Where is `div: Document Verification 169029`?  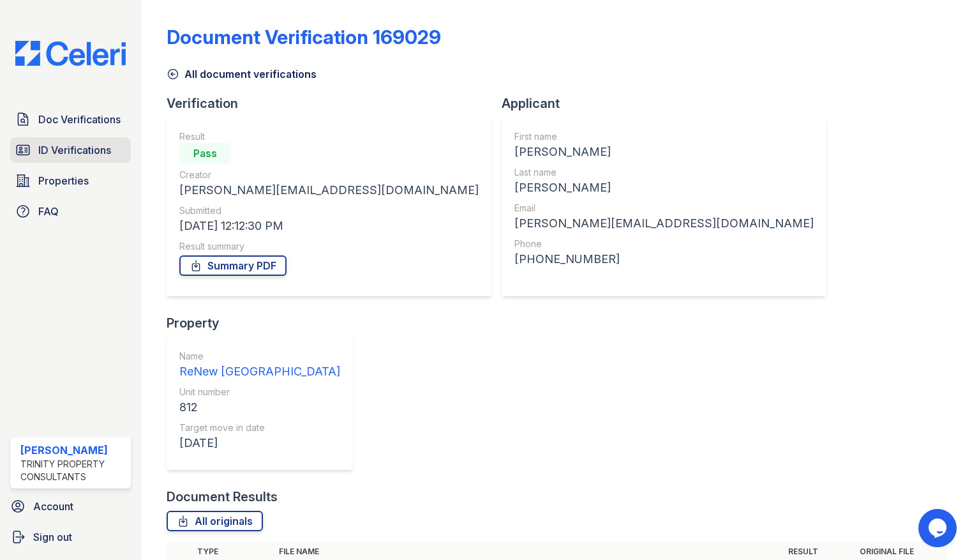 div: Document Verification 169029 is located at coordinates (304, 37).